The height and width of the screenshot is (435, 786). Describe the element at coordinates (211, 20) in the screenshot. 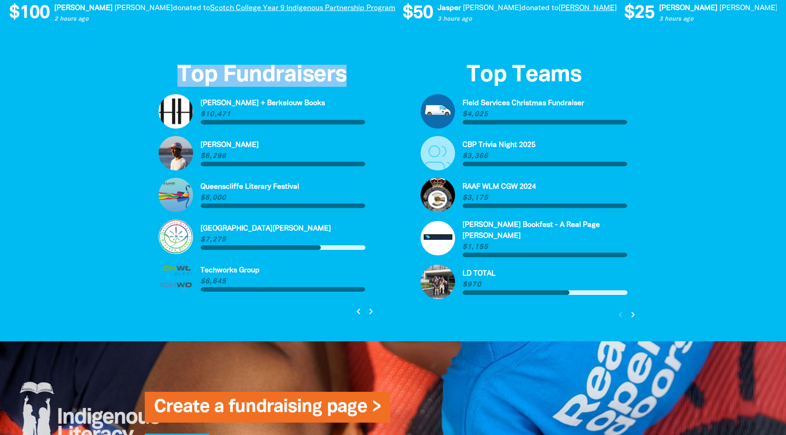

I see `p: 2 hours ago` at that location.